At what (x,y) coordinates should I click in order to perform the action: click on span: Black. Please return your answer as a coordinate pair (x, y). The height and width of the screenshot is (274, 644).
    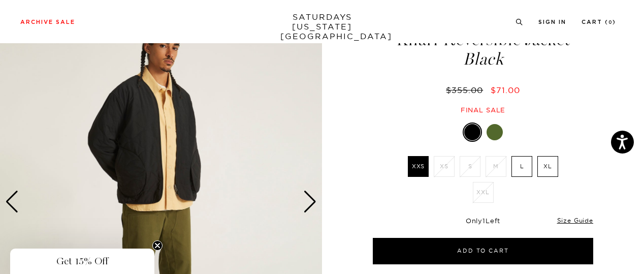
    Looking at the image, I should click on (483, 59).